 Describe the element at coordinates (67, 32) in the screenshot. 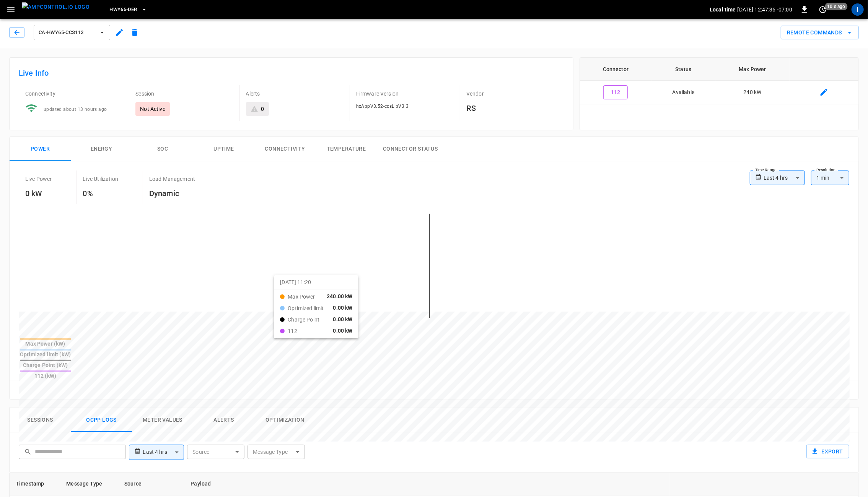

I see `span: ca-hwy65-ccs112` at that location.